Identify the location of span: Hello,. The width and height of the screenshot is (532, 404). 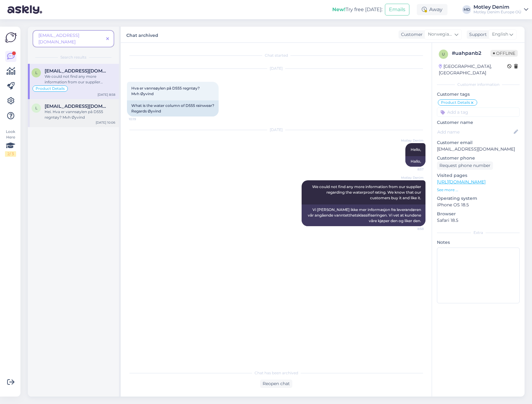
(416, 149).